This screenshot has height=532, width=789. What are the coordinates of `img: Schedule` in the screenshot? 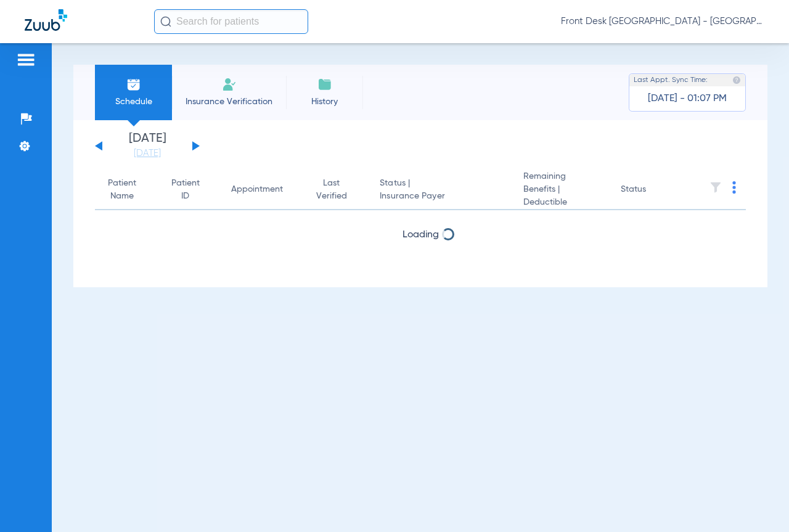 It's located at (134, 84).